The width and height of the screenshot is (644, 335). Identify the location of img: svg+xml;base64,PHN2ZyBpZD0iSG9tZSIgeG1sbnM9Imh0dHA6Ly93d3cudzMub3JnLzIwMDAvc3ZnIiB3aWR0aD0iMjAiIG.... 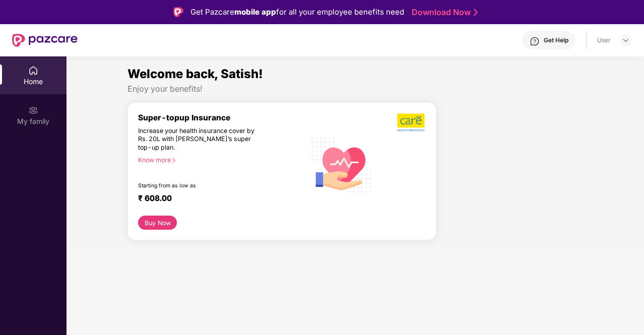
(33, 71).